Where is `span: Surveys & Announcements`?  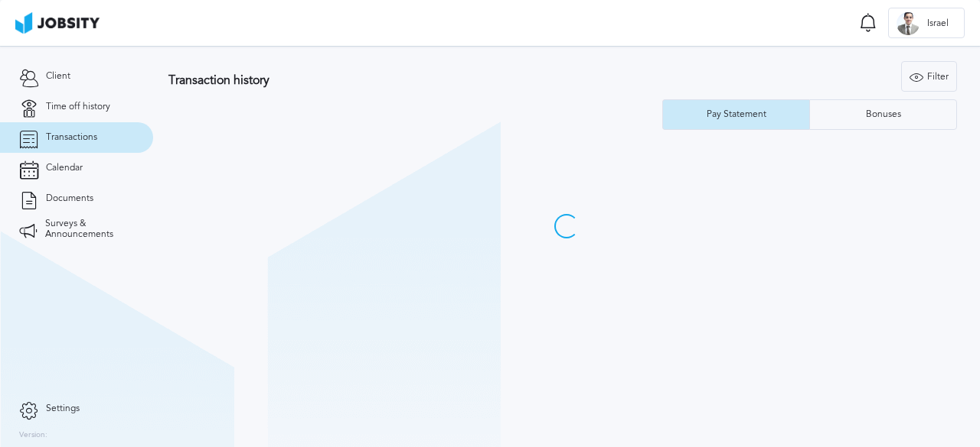 span: Surveys & Announcements is located at coordinates (89, 229).